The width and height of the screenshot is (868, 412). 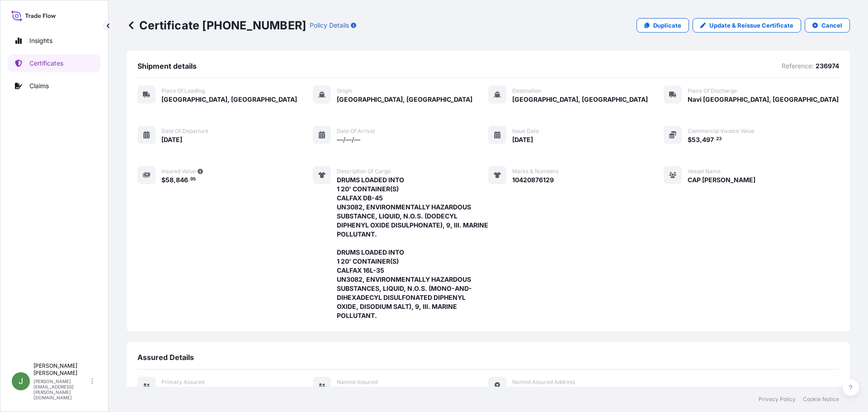 What do you see at coordinates (797, 66) in the screenshot?
I see `p: Reference:` at bounding box center [797, 66].